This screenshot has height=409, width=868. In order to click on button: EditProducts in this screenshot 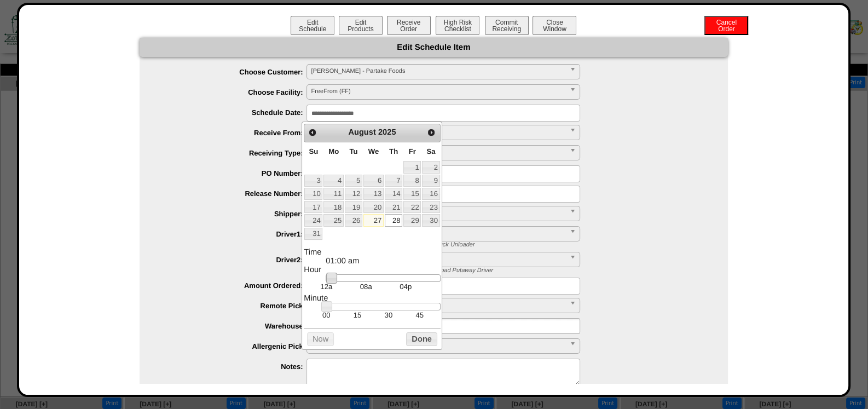, I will do `click(361, 25)`.